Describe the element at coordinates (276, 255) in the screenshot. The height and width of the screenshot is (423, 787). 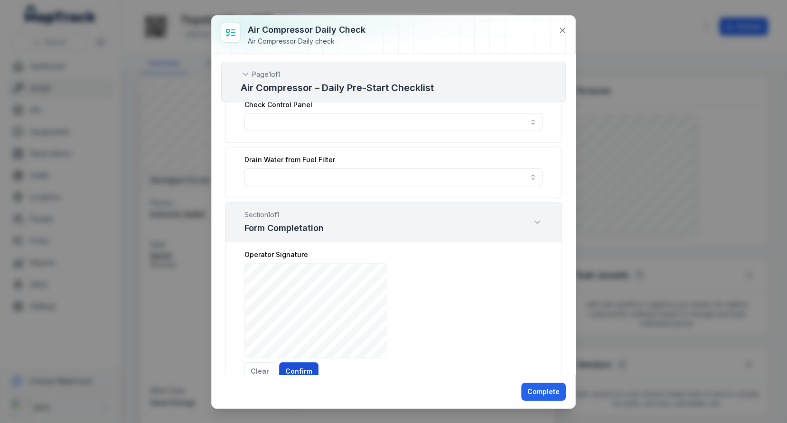
I see `label: Operator Signature` at that location.